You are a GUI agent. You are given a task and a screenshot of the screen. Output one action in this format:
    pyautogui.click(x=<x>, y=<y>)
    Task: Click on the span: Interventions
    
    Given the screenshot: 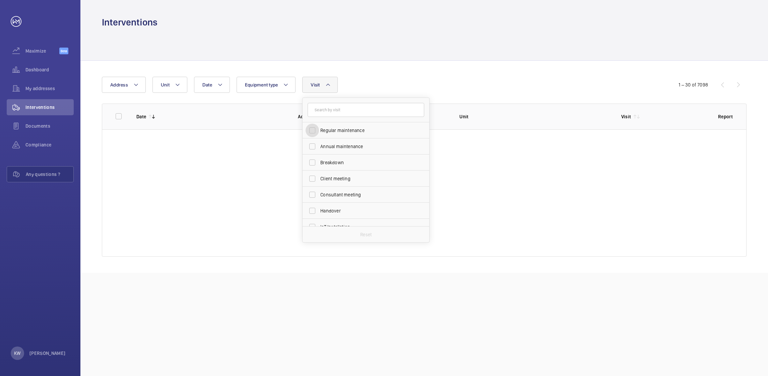 What is the action you would take?
    pyautogui.click(x=50, y=107)
    